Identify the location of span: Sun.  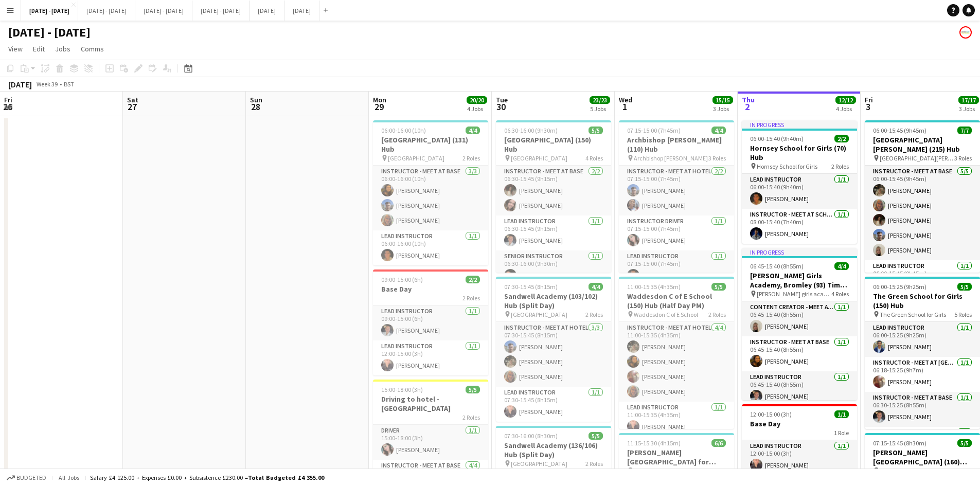
(256, 100).